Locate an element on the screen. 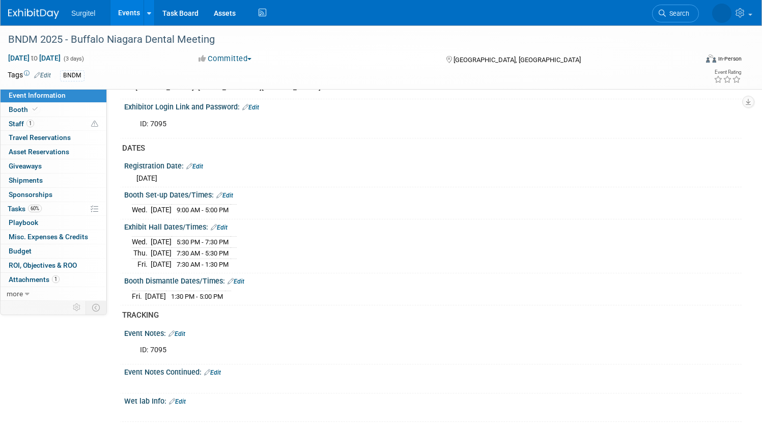 The width and height of the screenshot is (762, 424). a: Giveaways is located at coordinates (53, 166).